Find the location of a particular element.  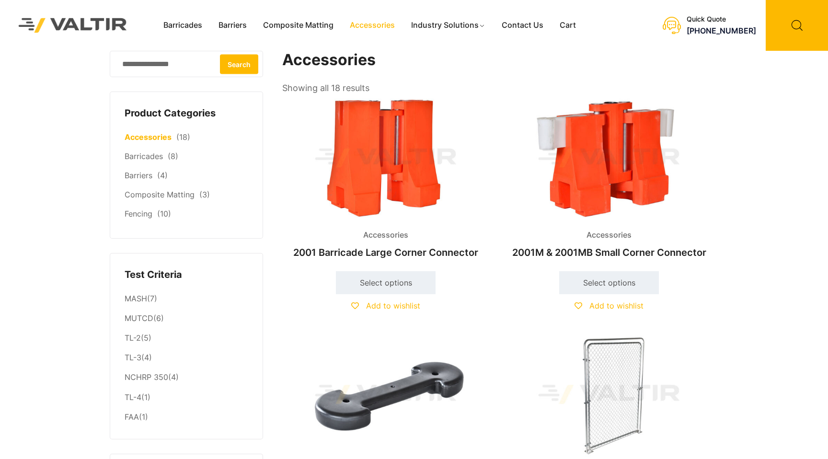

a: MASH is located at coordinates (136, 298).